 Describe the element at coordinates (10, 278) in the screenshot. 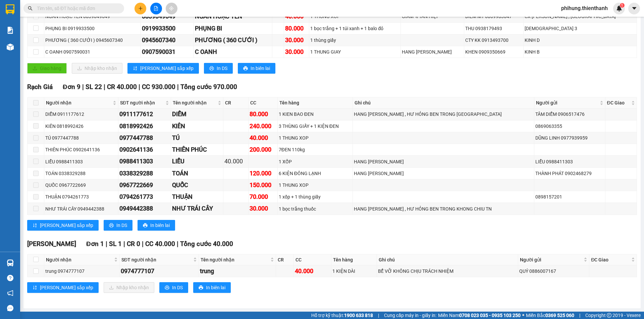

I see `span: question-circle` at that location.